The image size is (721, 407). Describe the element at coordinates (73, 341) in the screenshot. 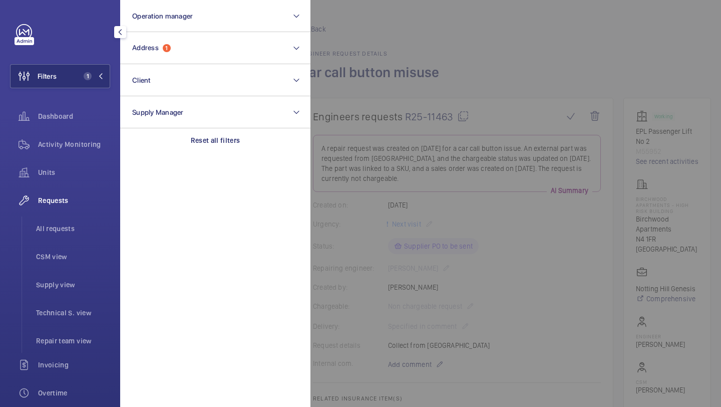

I see `span: Repair team view` at that location.